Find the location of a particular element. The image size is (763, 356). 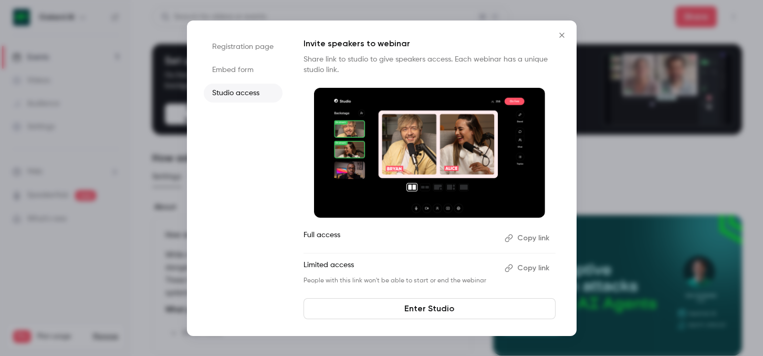

p: People with this link won't be able to start or end the webinar is located at coordinates (400, 280).